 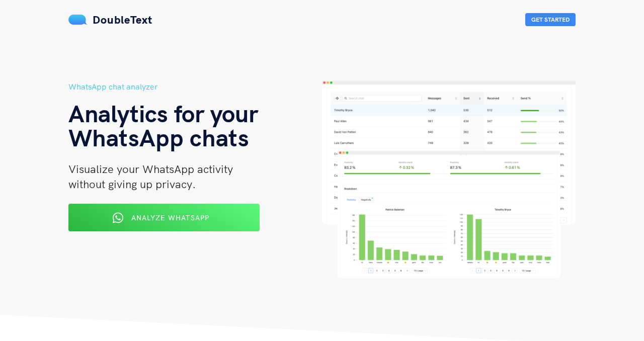 I want to click on a: Get Started, so click(x=550, y=20).